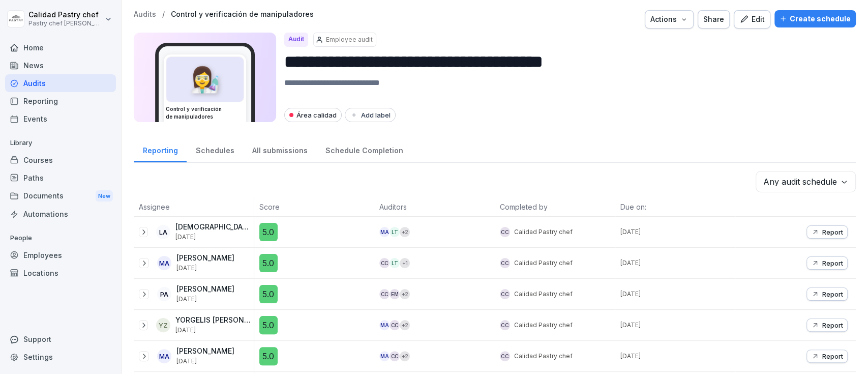  What do you see at coordinates (404, 263) in the screenshot?
I see `div: + 1` at bounding box center [404, 263].